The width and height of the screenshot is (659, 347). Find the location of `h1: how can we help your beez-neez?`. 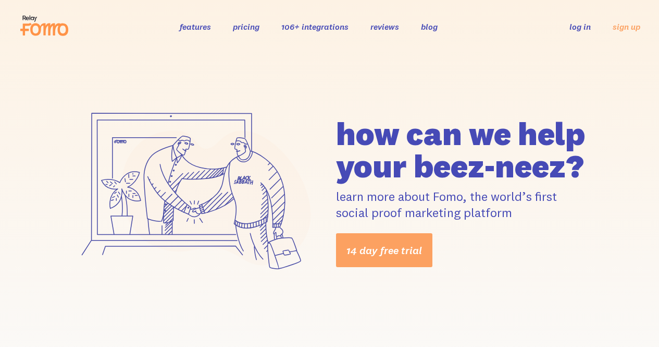

h1: how can we help your beez-neez? is located at coordinates (463, 150).